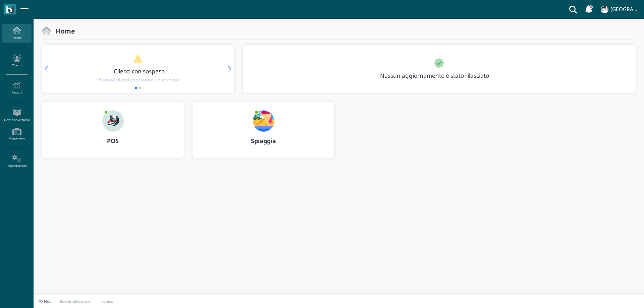 This screenshot has height=308, width=644. I want to click on span: Vi sono clienti che hanno un sospeso, so click(138, 80).